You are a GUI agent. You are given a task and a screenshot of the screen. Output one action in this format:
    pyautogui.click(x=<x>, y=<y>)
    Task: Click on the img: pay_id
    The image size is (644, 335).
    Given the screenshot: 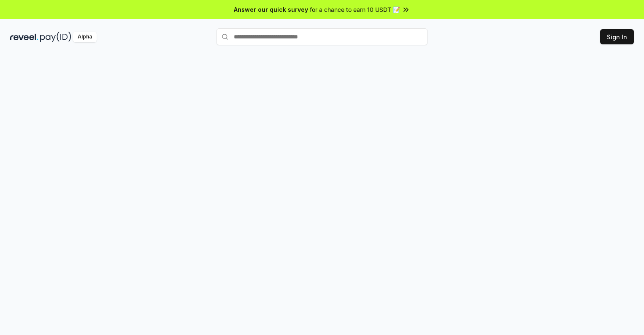 What is the action you would take?
    pyautogui.click(x=55, y=37)
    